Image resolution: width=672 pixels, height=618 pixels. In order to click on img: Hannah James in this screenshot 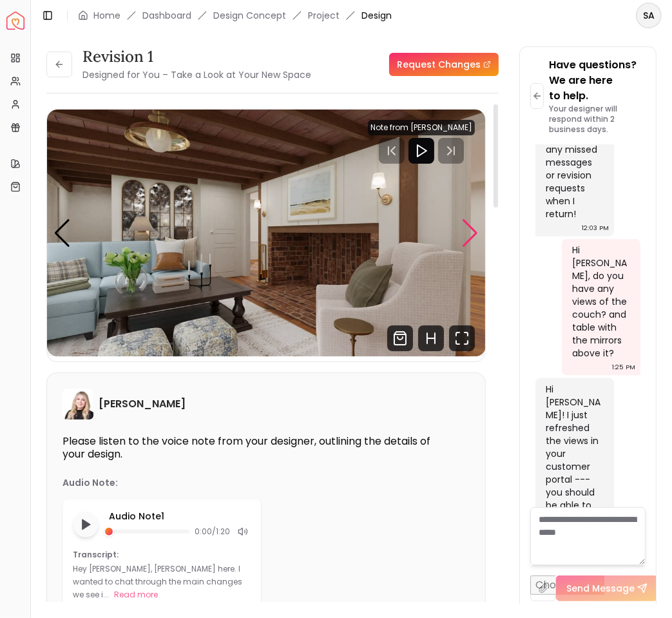, I will do `click(78, 404)`.